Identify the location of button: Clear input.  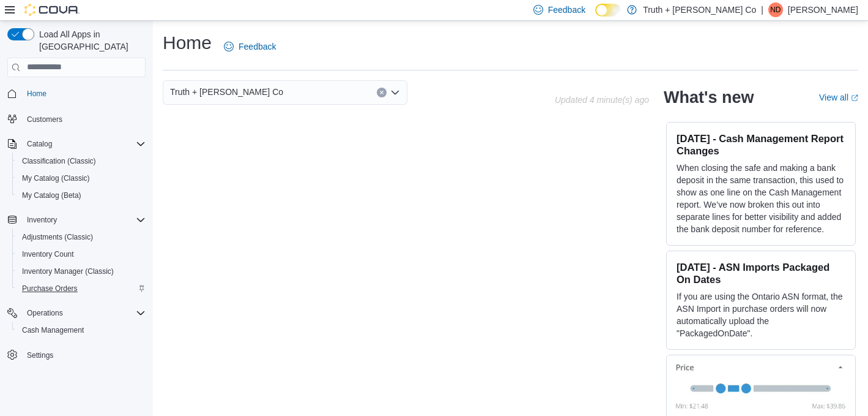
(382, 92).